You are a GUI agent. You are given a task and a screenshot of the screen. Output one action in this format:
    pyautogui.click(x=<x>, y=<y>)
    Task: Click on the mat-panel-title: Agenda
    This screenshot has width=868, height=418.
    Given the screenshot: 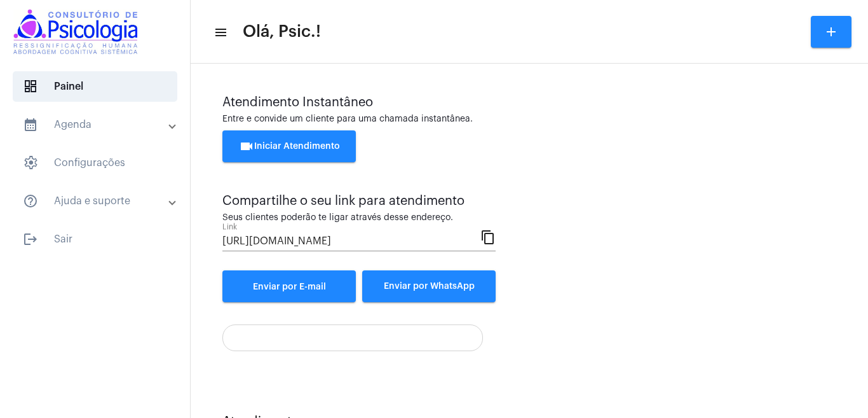 What is the action you would take?
    pyautogui.click(x=96, y=125)
    